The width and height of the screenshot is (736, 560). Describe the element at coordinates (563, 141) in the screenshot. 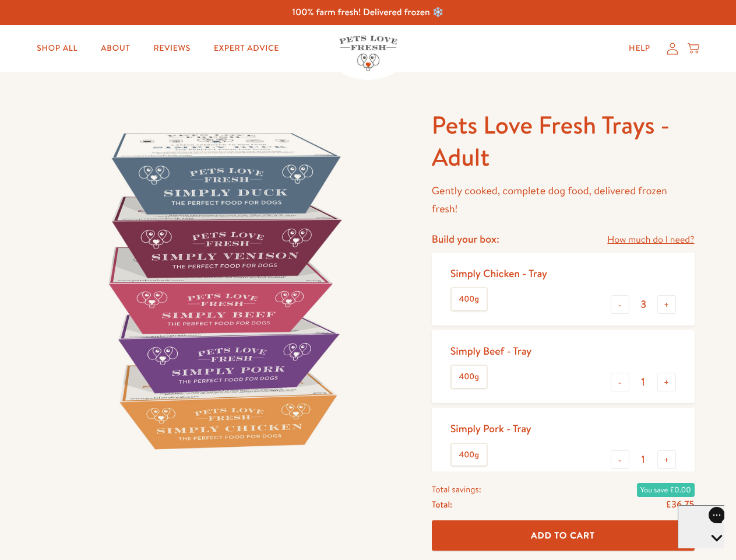

I see `h1: Pets Love Fresh Trays - Adult` at that location.